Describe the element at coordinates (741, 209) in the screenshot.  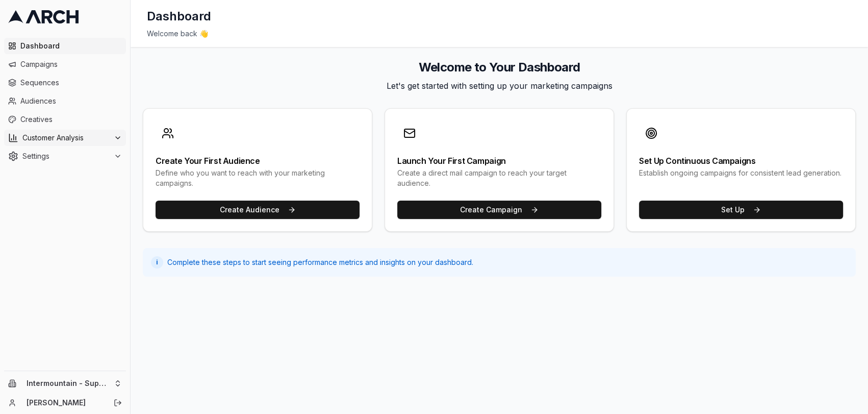
I see `button: Set Up` at that location.